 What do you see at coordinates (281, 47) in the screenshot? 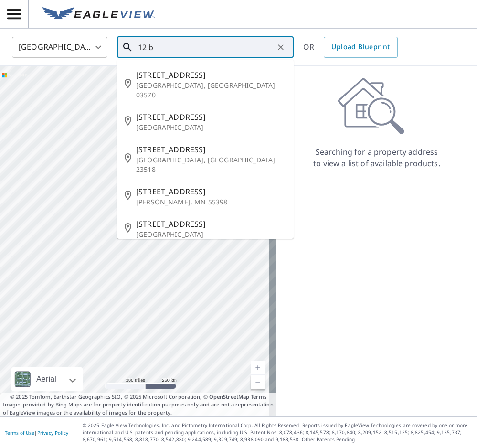
I see `button: Clear` at bounding box center [281, 47].